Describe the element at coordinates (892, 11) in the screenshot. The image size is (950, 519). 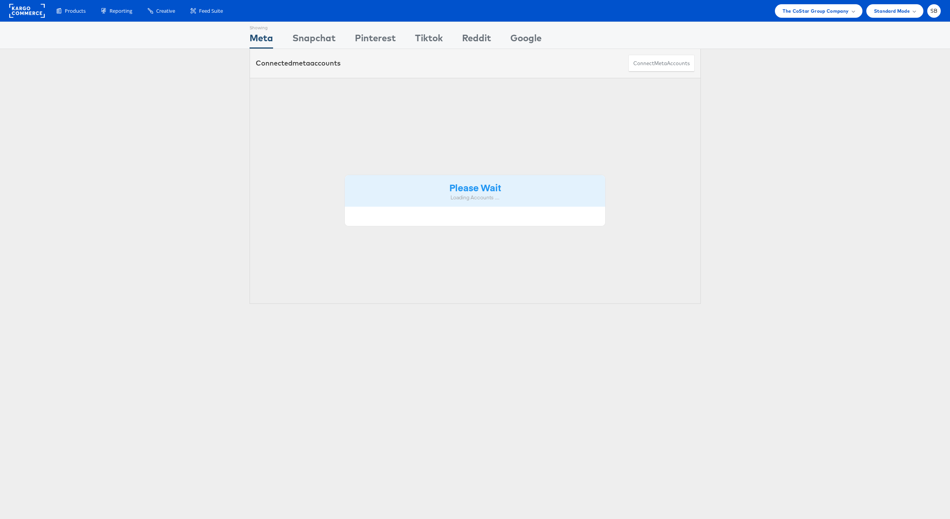
I see `span: Standard Mode` at that location.